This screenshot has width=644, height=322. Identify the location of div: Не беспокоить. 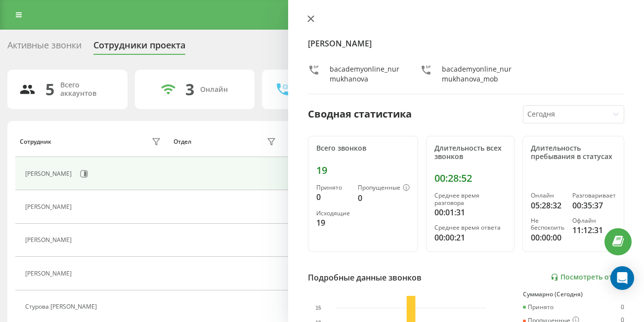
(548, 224).